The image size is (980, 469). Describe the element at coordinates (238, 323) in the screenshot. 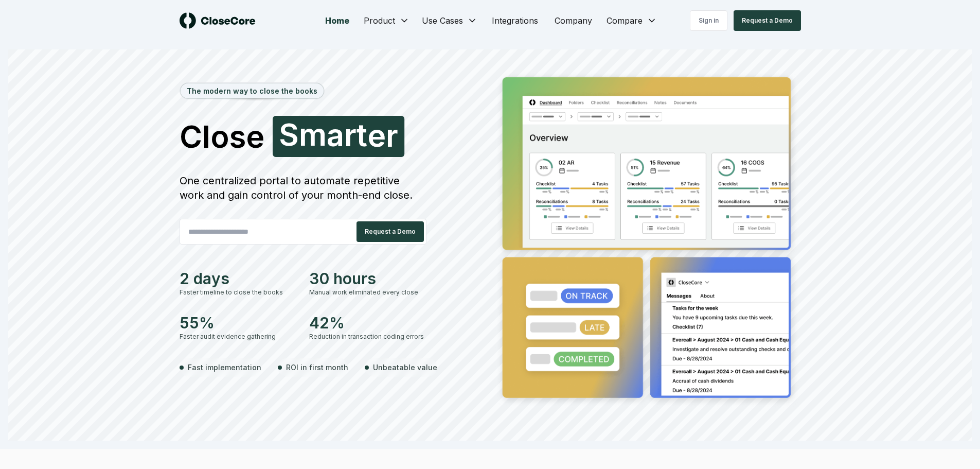

I see `div: 55%` at that location.